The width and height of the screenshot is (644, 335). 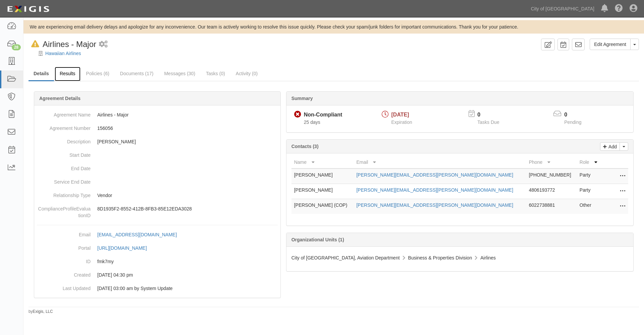 I want to click on dt: Description, so click(x=64, y=140).